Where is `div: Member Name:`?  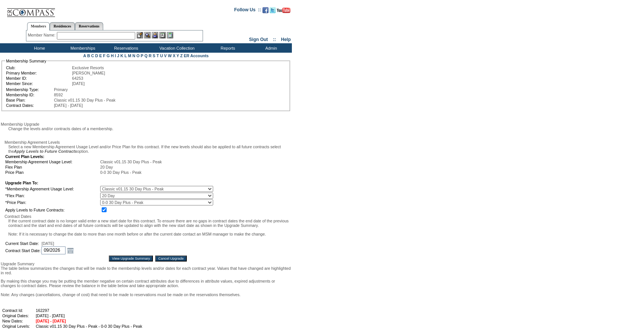 div: Member Name: is located at coordinates (42, 35).